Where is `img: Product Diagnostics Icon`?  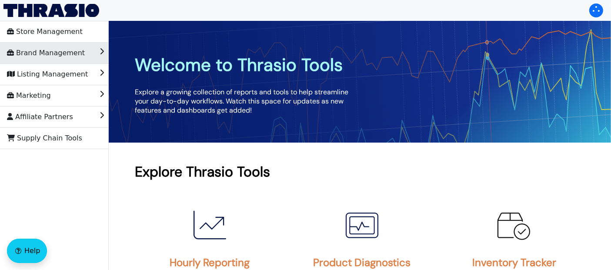 img: Product Diagnostics Icon is located at coordinates (362, 225).